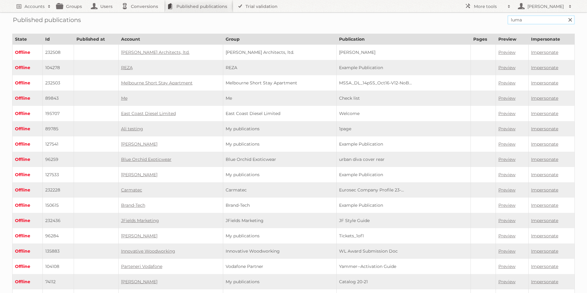 Image resolution: width=587 pixels, height=293 pixels. I want to click on a: REZA, so click(127, 68).